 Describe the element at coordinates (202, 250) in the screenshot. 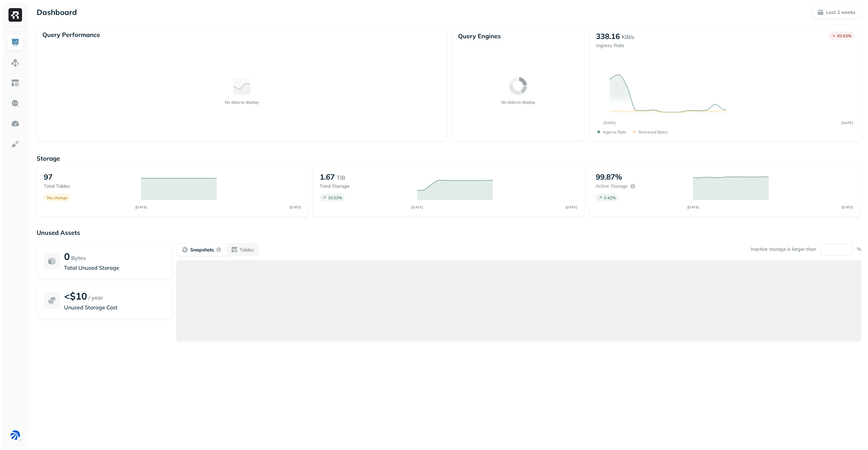

I see `p: Snapshots` at that location.